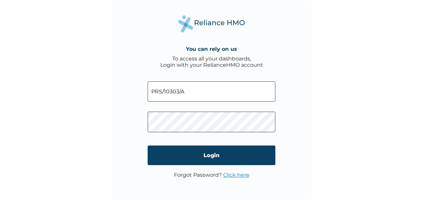 Image resolution: width=423 pixels, height=200 pixels. I want to click on input: Login, so click(212, 155).